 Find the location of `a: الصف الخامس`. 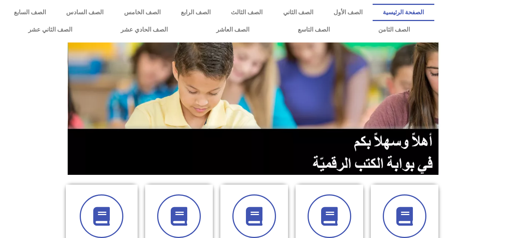

a: الصف الخامس is located at coordinates (142, 12).